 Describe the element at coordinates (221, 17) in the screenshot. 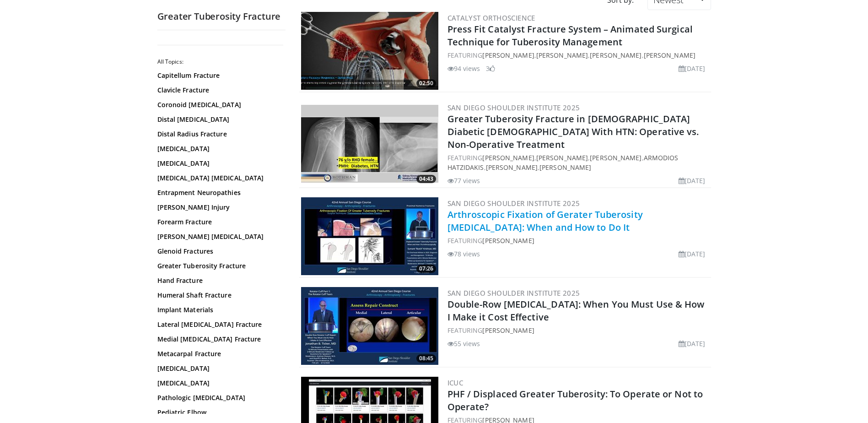

I see `h2: Greater Tuberosity Fracture` at that location.